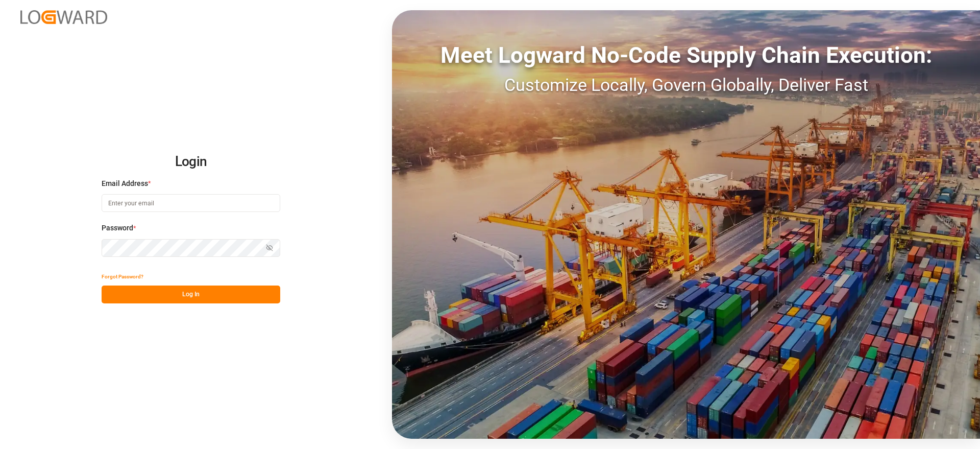 The height and width of the screenshot is (449, 980). I want to click on button: Forgot Password?, so click(122, 277).